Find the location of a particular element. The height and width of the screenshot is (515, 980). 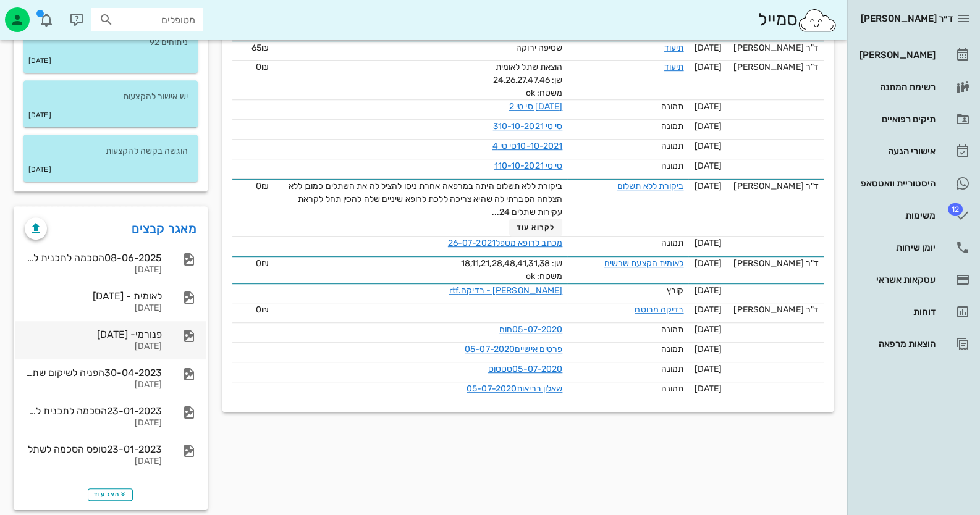

a: רשימת המתנה is located at coordinates (913, 87).